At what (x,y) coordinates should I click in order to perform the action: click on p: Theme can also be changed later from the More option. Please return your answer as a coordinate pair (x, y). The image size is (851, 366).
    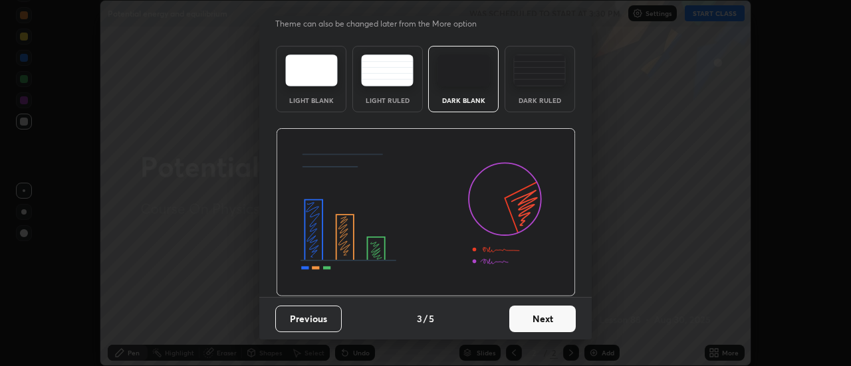
    Looking at the image, I should click on (383, 24).